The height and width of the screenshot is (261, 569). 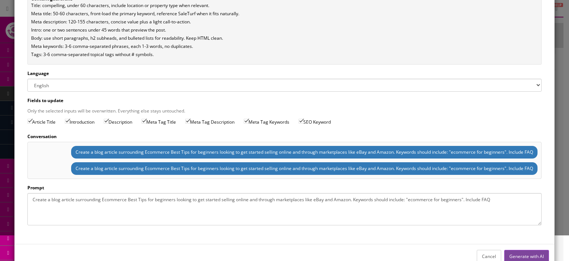 I want to click on input: Meta Tag Description, so click(x=188, y=121).